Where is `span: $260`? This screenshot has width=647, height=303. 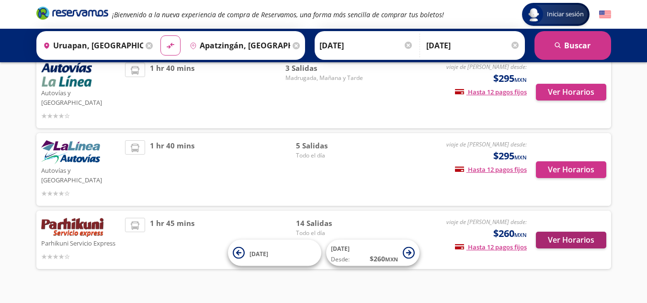
span: $260 is located at coordinates (510, 234).